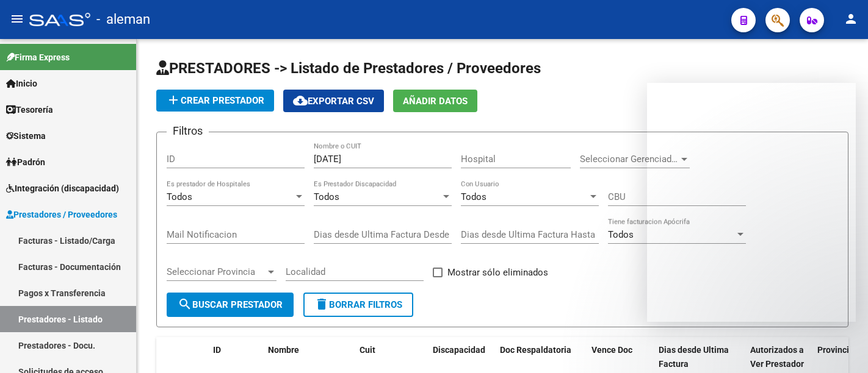 This screenshot has height=373, width=868. Describe the element at coordinates (29, 110) in the screenshot. I see `span: Tesorería` at that location.